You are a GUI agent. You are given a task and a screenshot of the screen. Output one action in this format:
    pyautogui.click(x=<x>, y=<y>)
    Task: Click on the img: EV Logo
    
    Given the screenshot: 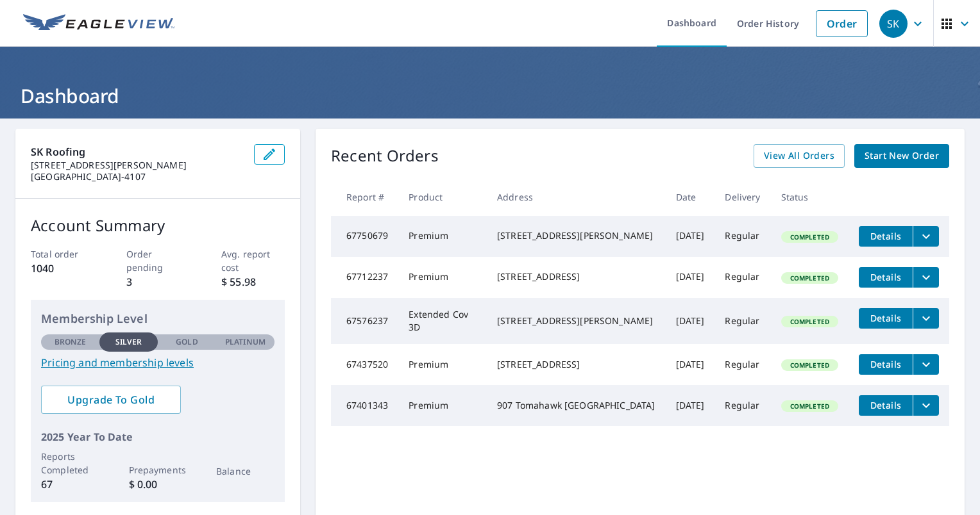 What is the action you would take?
    pyautogui.click(x=99, y=24)
    